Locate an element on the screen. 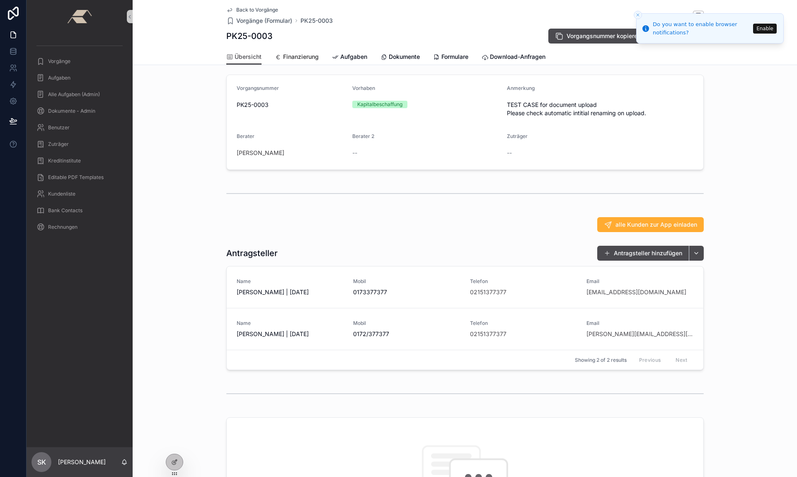  span: Übersicht is located at coordinates (248, 57).